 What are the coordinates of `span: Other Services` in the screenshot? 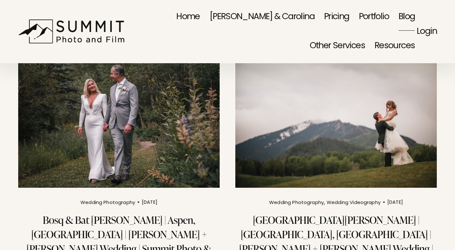 It's located at (337, 46).